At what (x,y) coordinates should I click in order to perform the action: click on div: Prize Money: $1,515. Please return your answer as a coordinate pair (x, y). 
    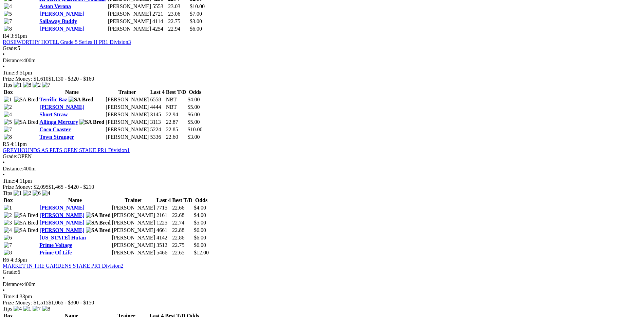
    Looking at the image, I should click on (322, 303).